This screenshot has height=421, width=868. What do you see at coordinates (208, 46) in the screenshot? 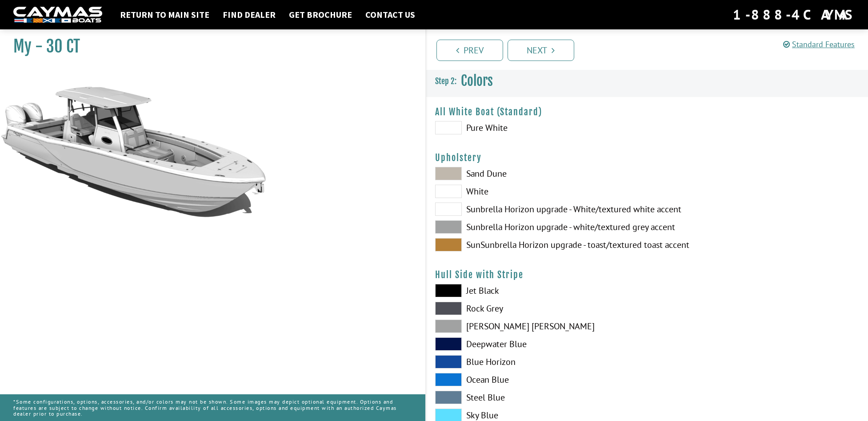
I see `h1: My - 30 CT` at bounding box center [208, 46].